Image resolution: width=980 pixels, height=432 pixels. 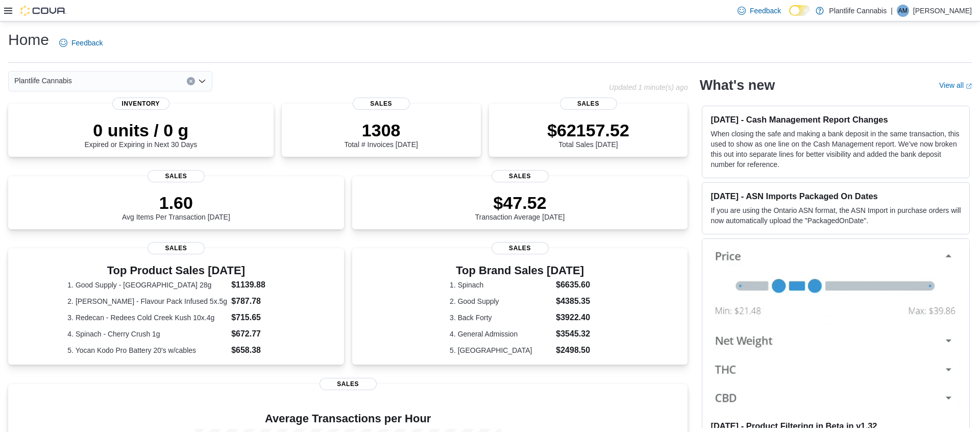 What do you see at coordinates (800, 10) in the screenshot?
I see `input: Dark Mode` at bounding box center [800, 10].